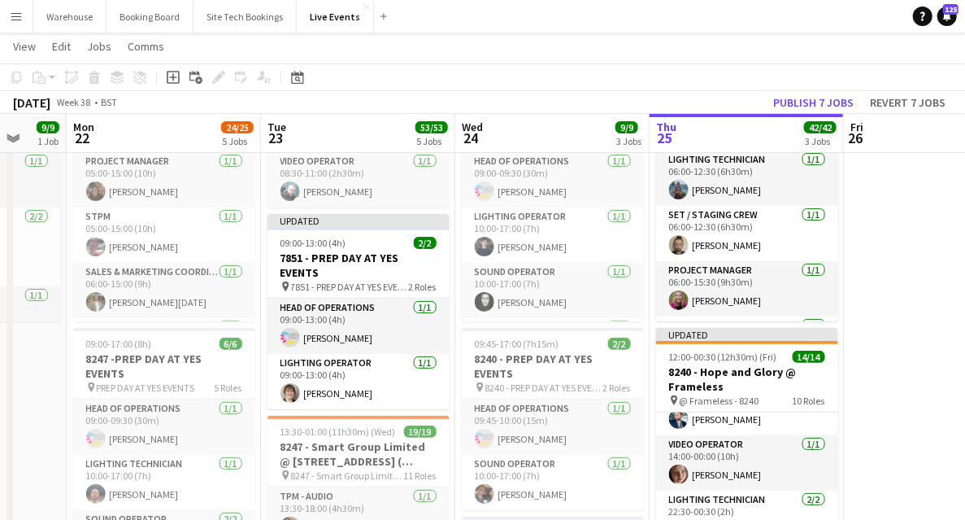  I want to click on button: Site Tech Bookings, so click(245, 16).